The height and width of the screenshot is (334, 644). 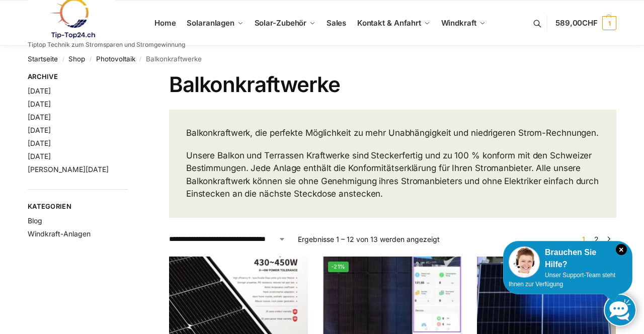 What do you see at coordinates (590, 22) in the screenshot?
I see `span: CHF` at bounding box center [590, 22].